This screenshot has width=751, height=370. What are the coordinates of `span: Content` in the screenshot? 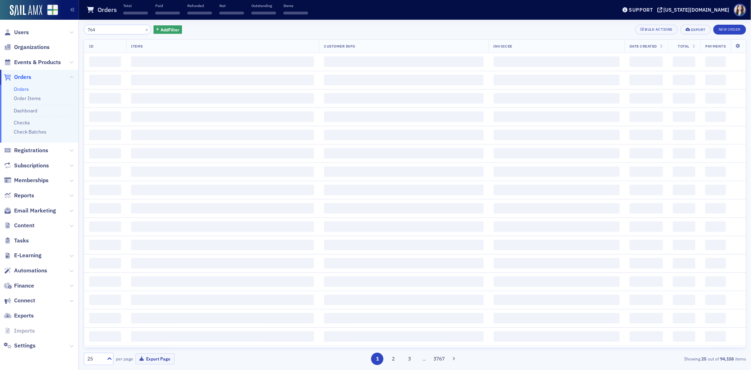 It's located at (24, 225).